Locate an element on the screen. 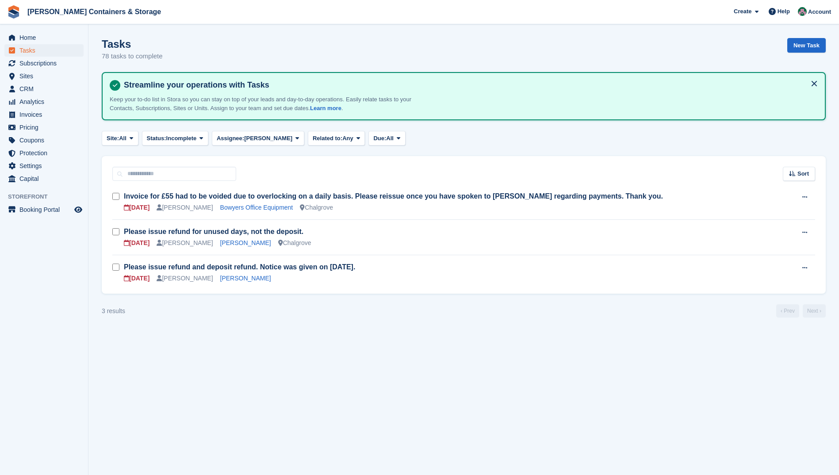 The image size is (839, 475). nav: Page is located at coordinates (801, 311).